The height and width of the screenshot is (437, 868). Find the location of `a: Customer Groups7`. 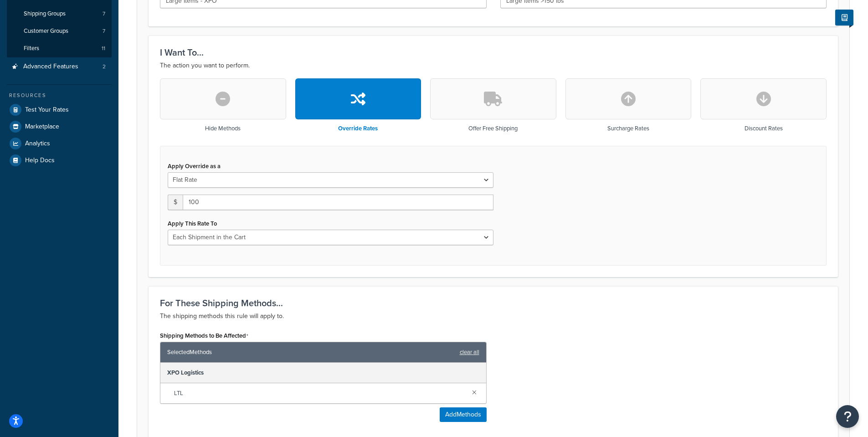

a: Customer Groups7 is located at coordinates (59, 31).